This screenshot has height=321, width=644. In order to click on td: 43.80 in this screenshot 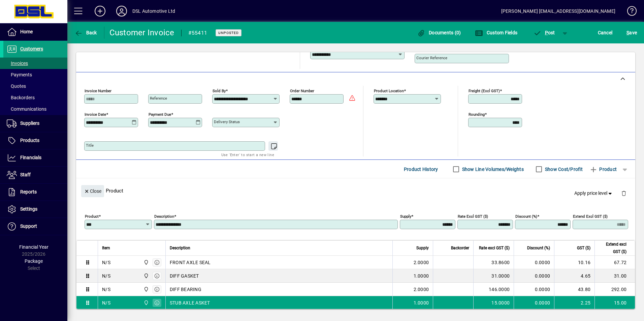, I will do `click(574, 289)`.